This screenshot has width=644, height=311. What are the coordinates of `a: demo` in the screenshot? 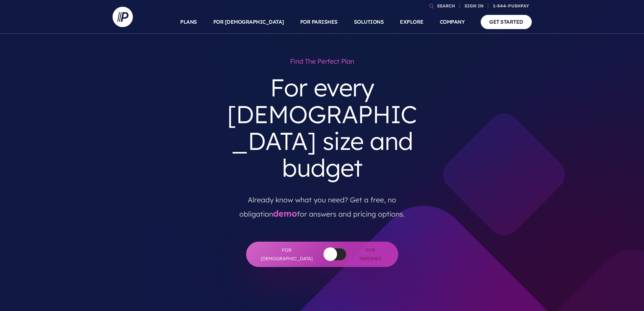 It's located at (285, 213).